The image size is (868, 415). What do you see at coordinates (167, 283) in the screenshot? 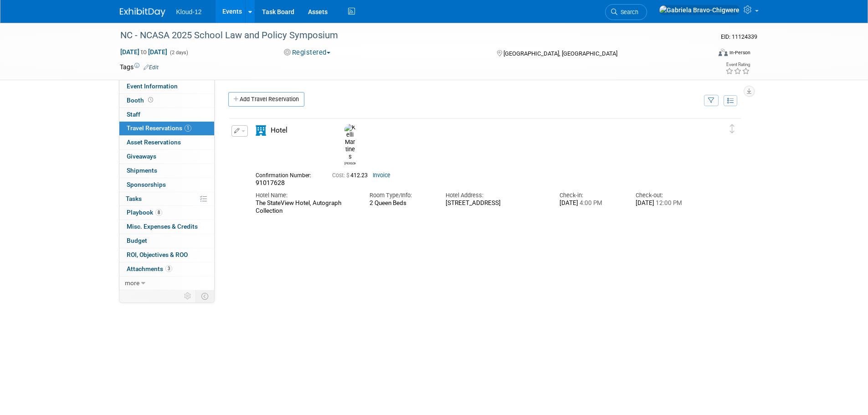
I see `a: more` at bounding box center [167, 283].